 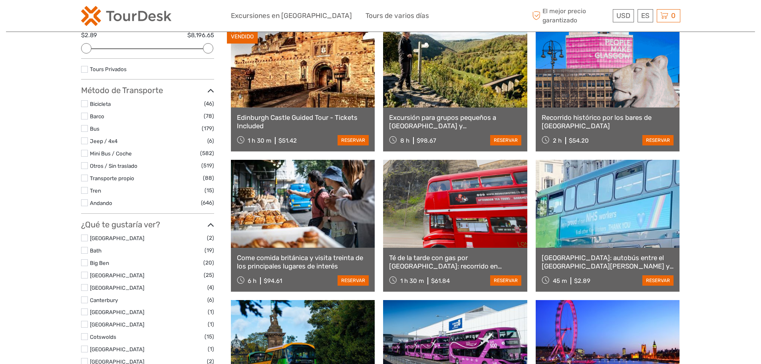 What do you see at coordinates (645, 16) in the screenshot?
I see `div: ES` at bounding box center [645, 16].